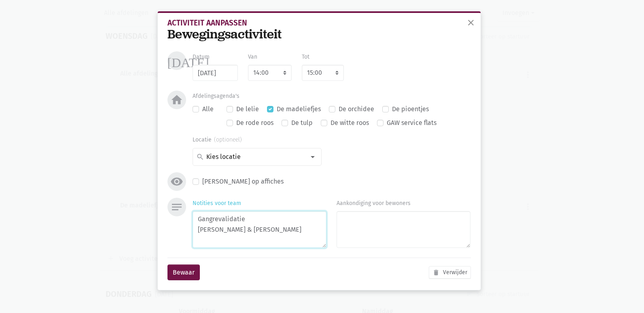 Image resolution: width=644 pixels, height=313 pixels. Describe the element at coordinates (247, 109) in the screenshot. I see `label: De lelie` at that location.